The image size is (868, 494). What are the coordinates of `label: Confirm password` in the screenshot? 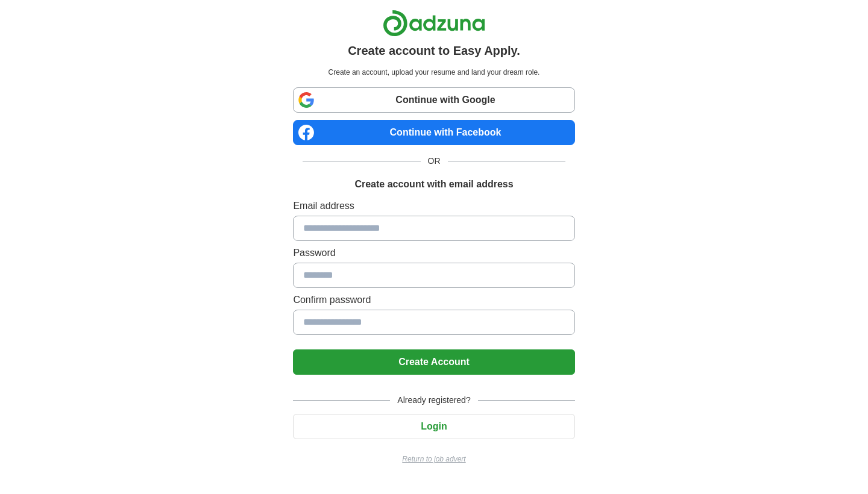 It's located at (434, 300).